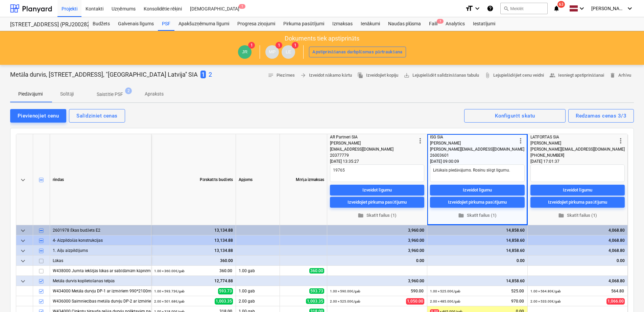 This screenshot has width=644, height=312. What do you see at coordinates (417, 291) in the screenshot?
I see `span: 590.00` at bounding box center [417, 291].